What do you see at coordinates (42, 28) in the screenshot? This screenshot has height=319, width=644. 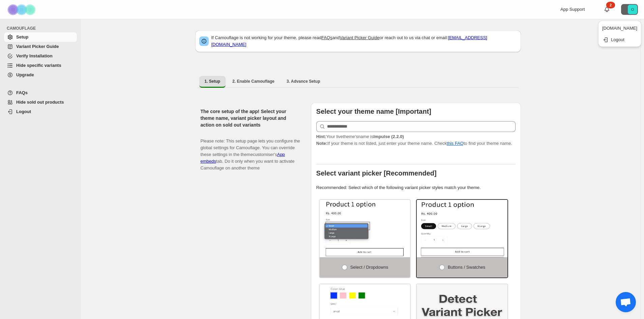 I see `span: CAMOUFLAGE` at bounding box center [42, 28].